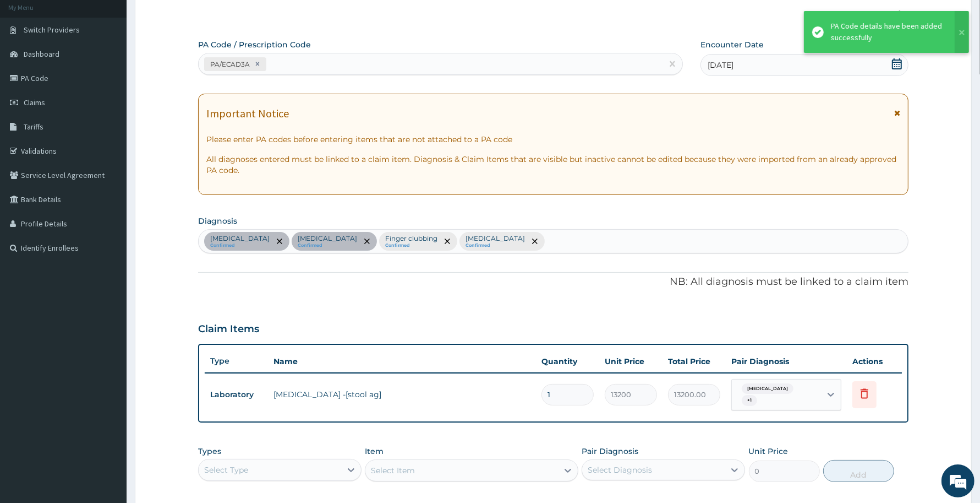 The width and height of the screenshot is (980, 503). Describe the element at coordinates (732, 45) in the screenshot. I see `label: Encounter Date` at that location.